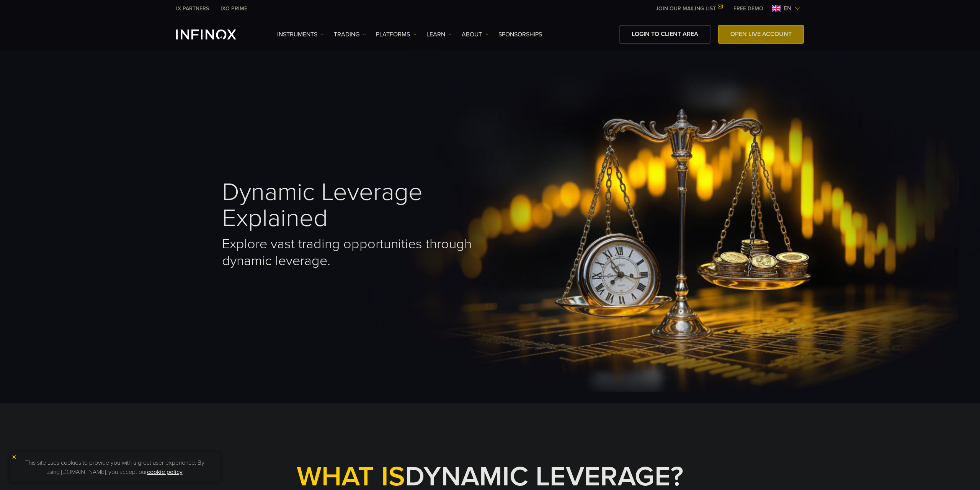 The image size is (980, 490). What do you see at coordinates (165, 472) in the screenshot?
I see `a: cookie policy` at bounding box center [165, 472].